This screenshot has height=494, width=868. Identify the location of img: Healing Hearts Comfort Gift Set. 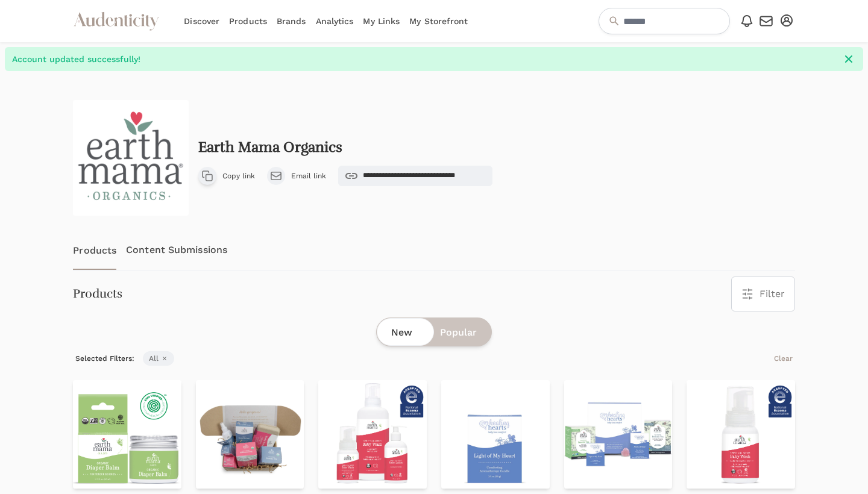
(618, 434).